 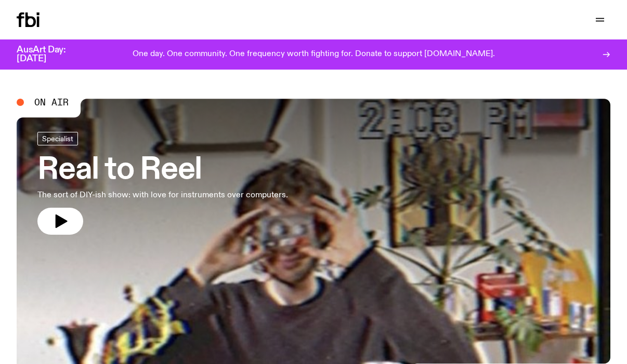 I want to click on a: Real to ReelThe sort of DIY-ish show: with love for instruments over computers., so click(x=163, y=183).